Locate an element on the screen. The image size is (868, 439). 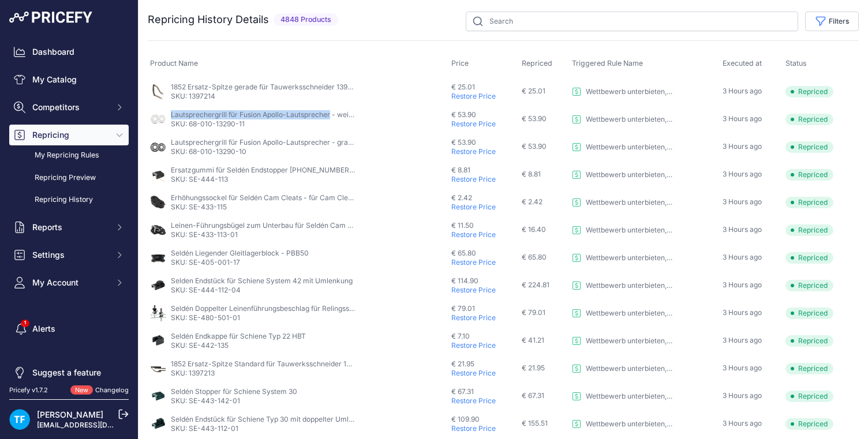
p: SKU: SE-480-501-01 is located at coordinates (263, 318).